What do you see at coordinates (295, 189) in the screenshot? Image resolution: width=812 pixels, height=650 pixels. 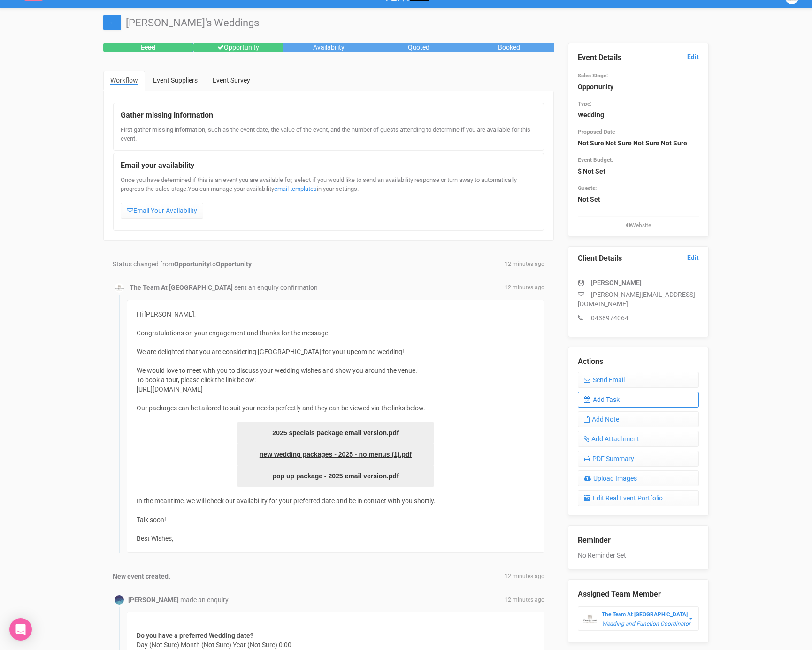 I see `a: email templates` at bounding box center [295, 189].